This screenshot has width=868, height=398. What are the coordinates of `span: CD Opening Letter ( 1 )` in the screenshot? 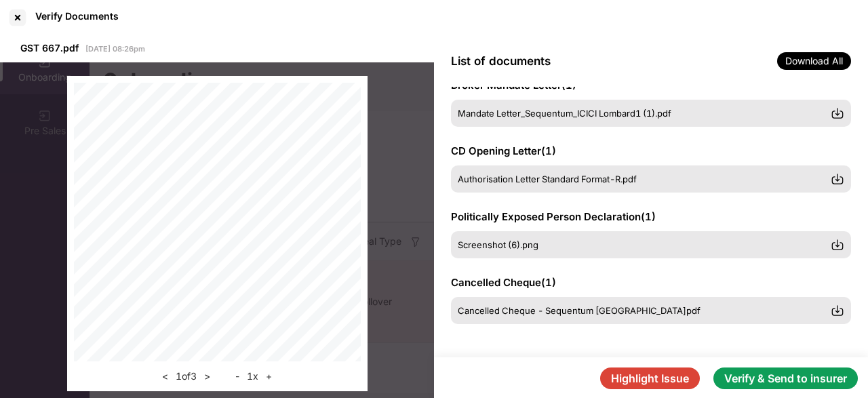 It's located at (503, 151).